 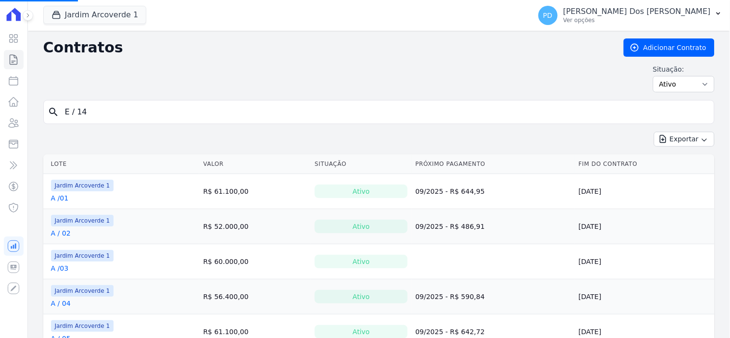 What do you see at coordinates (255, 297) in the screenshot?
I see `td: R$ 56.400,00` at bounding box center [255, 297].